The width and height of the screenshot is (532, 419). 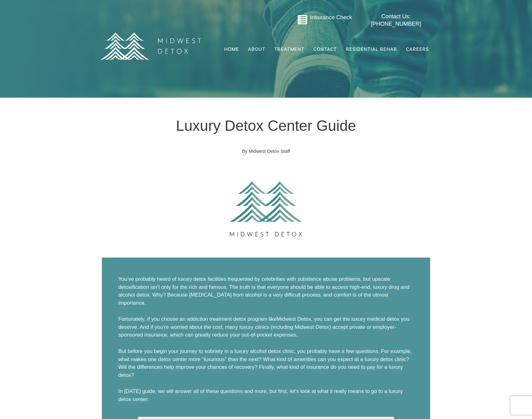 What do you see at coordinates (325, 49) in the screenshot?
I see `a: Contact` at bounding box center [325, 49].